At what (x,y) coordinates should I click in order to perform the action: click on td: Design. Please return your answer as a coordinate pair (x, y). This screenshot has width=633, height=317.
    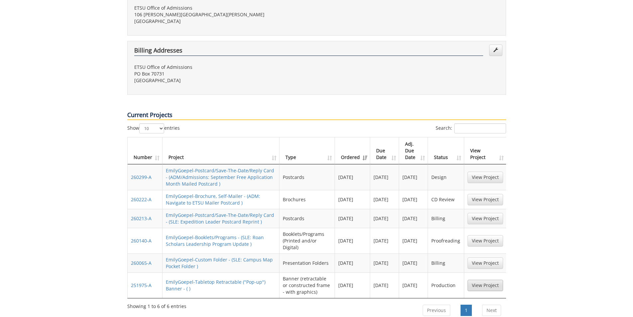
    Looking at the image, I should click on (446, 177).